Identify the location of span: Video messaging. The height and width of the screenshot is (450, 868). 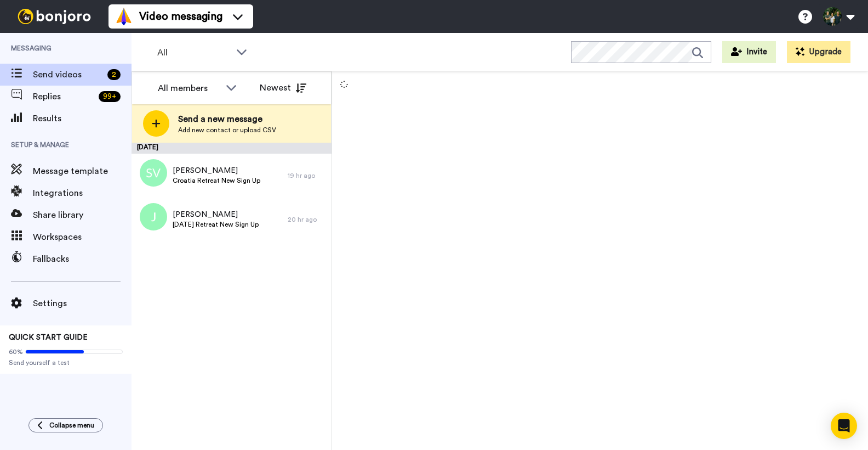
(181, 16).